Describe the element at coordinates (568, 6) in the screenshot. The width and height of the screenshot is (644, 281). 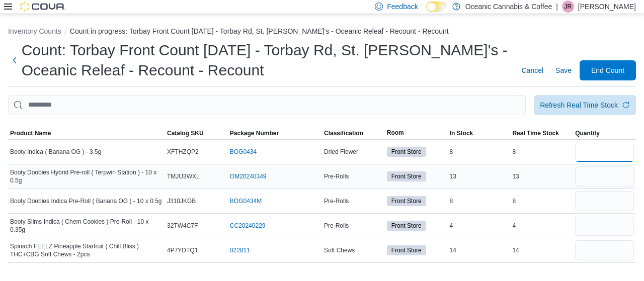
I see `div: Jeremy Rumbolt` at that location.